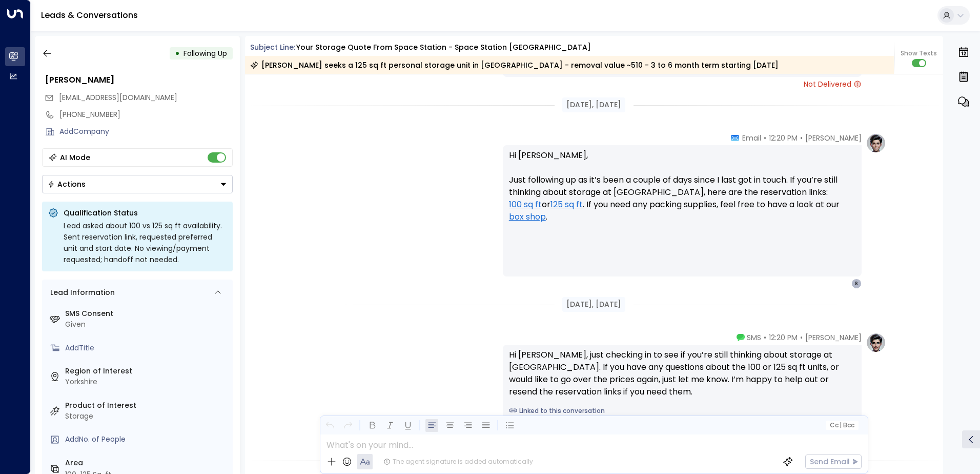 The width and height of the screenshot is (980, 474). What do you see at coordinates (330, 425) in the screenshot?
I see `button: Undo` at bounding box center [330, 425].